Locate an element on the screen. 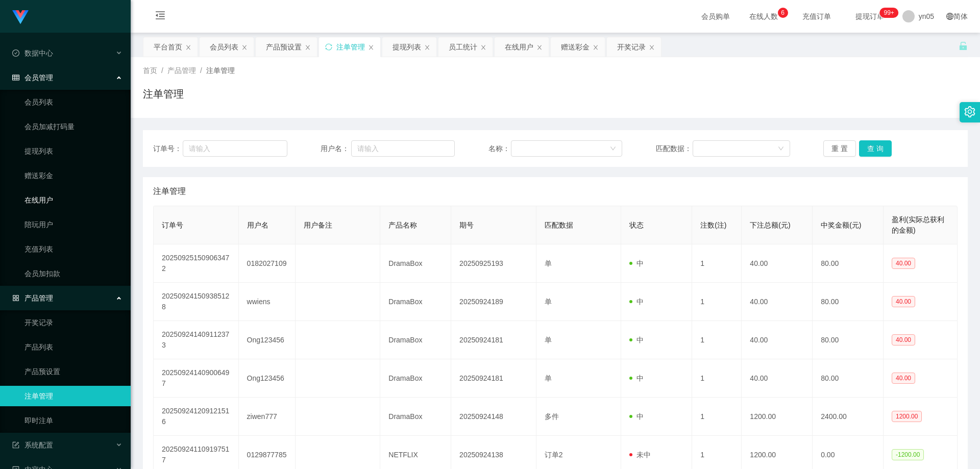  div: 产品预设置 is located at coordinates (284, 47).